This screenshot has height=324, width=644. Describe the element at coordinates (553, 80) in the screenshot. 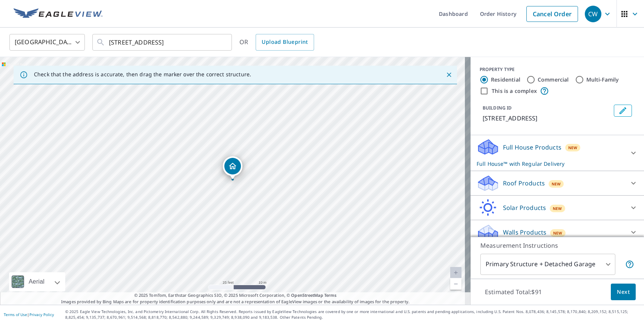

I see `label: Commercial` at that location.